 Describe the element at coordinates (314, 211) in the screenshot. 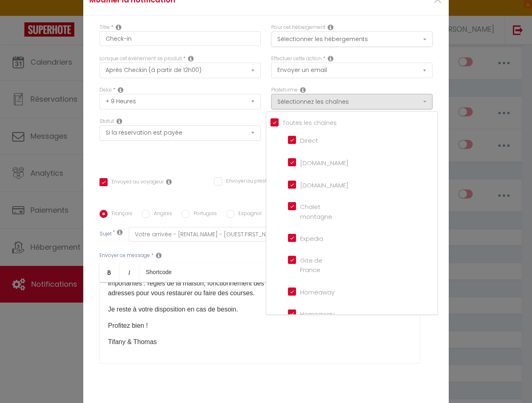

I see `label: Chalet montagne` at that location.